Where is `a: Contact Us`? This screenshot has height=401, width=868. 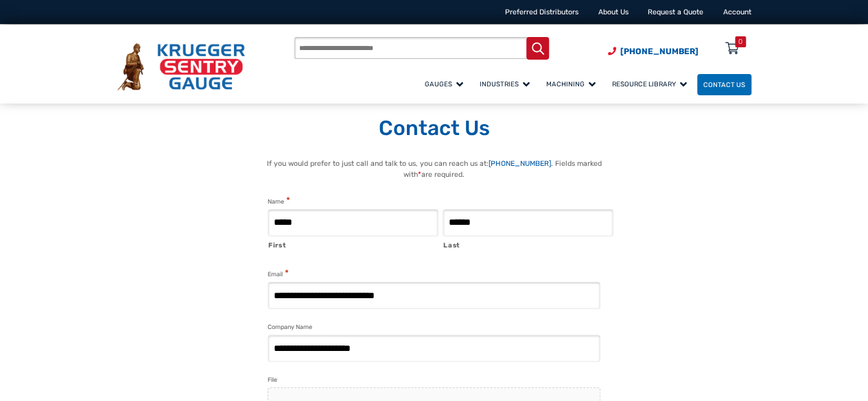
a: Contact Us is located at coordinates (724, 84).